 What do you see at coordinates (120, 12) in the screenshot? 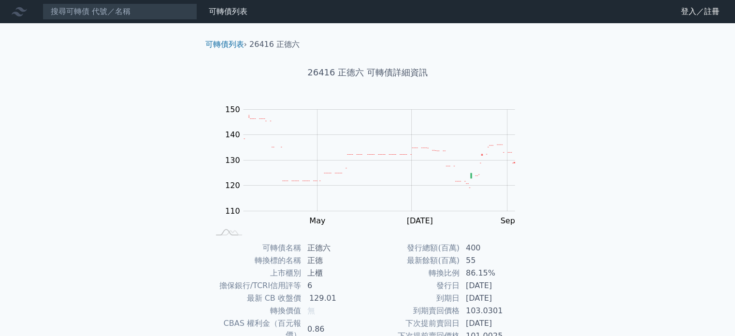
I see `input: 搜尋可轉債 代號／名稱` at bounding box center [120, 12].